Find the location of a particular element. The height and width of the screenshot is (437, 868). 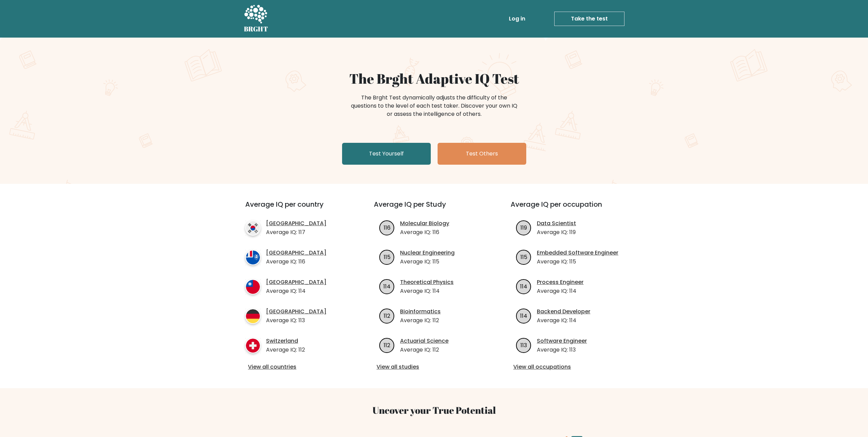

a: Test Others is located at coordinates (482, 154).